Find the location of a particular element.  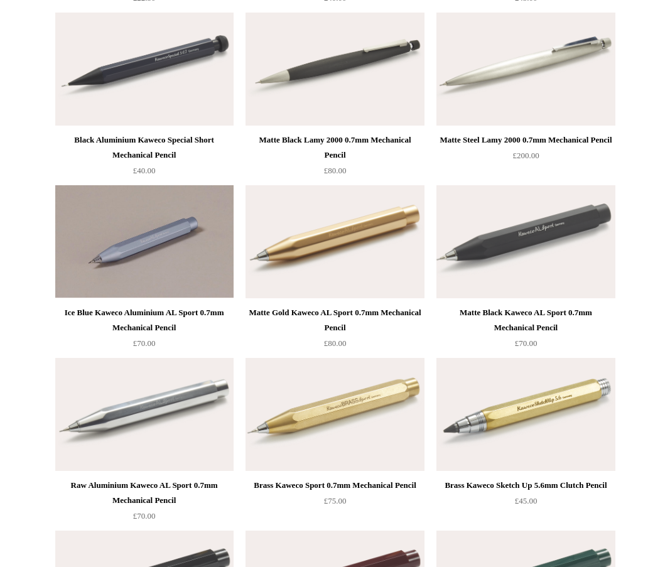

a: Brass Kaweco Sport 0.7mm Mechanical Pencil £75.00 is located at coordinates (335, 503).